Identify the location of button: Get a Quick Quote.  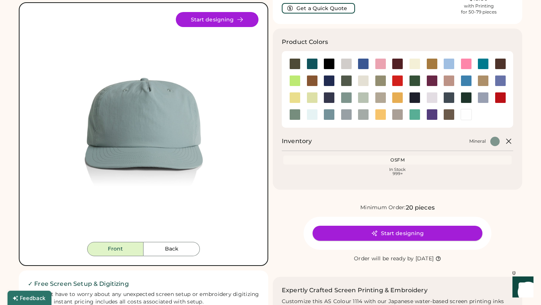
(318, 8).